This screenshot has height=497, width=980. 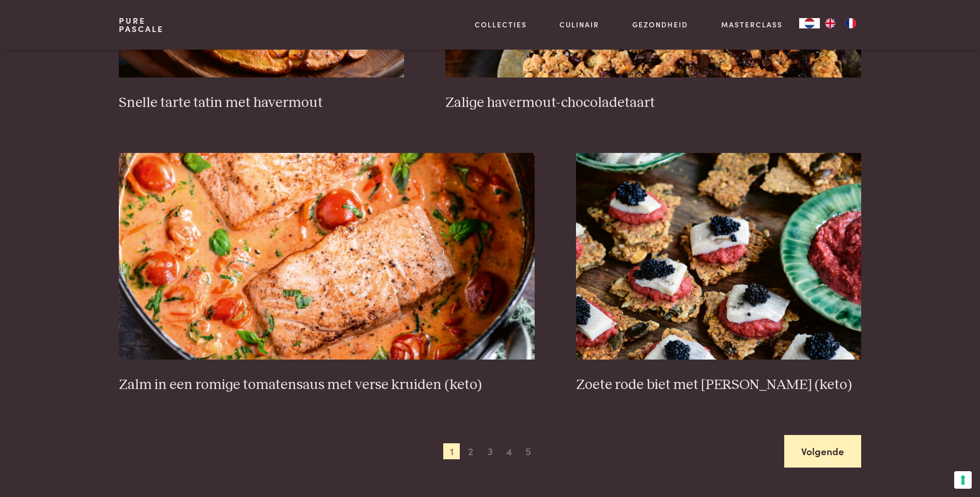 What do you see at coordinates (719, 256) in the screenshot?
I see `img: Zoete rode biet met zure haring (keto)` at bounding box center [719, 256].